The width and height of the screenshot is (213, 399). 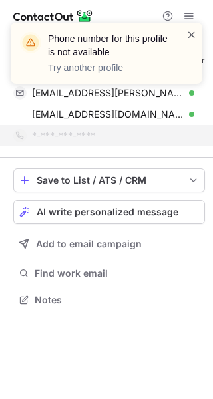 I want to click on span: Add to email campaign, so click(x=88, y=244).